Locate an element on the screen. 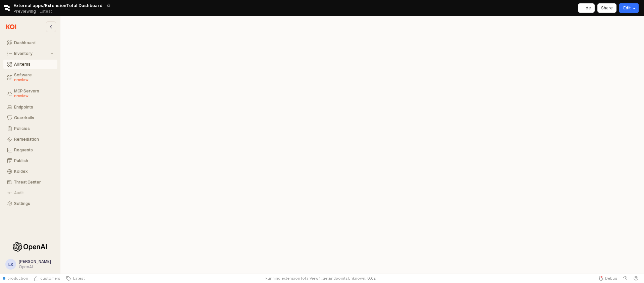  span: Running extensionTotalView1::getEndpointsUnknown: is located at coordinates (316, 278).